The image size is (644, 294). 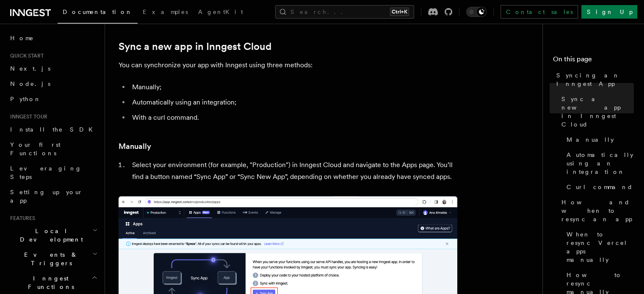 I want to click on span: Home, so click(x=22, y=38).